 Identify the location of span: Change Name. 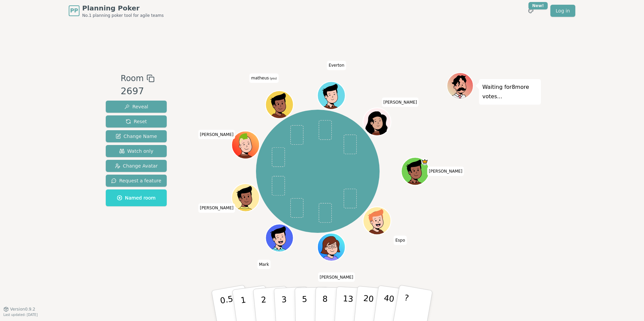
(136, 136).